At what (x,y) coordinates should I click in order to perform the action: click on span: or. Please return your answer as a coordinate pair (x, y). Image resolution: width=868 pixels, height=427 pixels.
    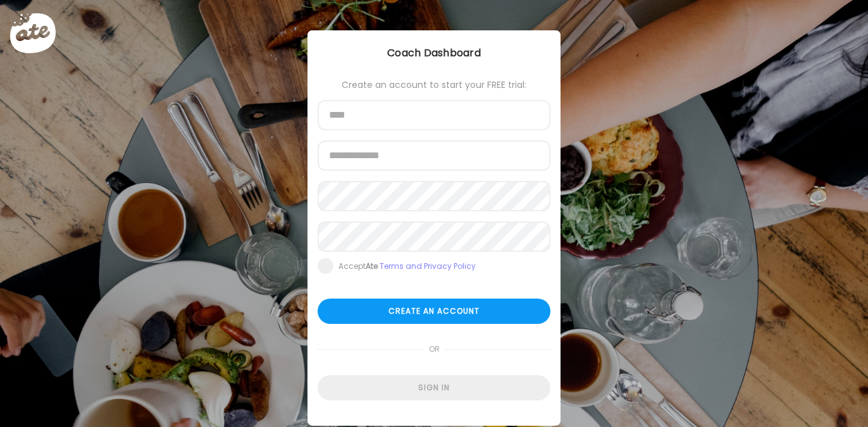
    Looking at the image, I should click on (434, 349).